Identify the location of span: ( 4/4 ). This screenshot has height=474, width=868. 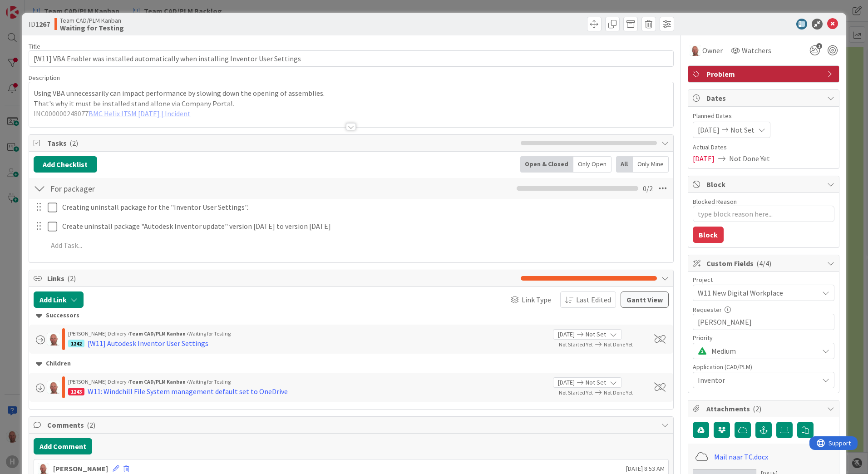
(764, 264).